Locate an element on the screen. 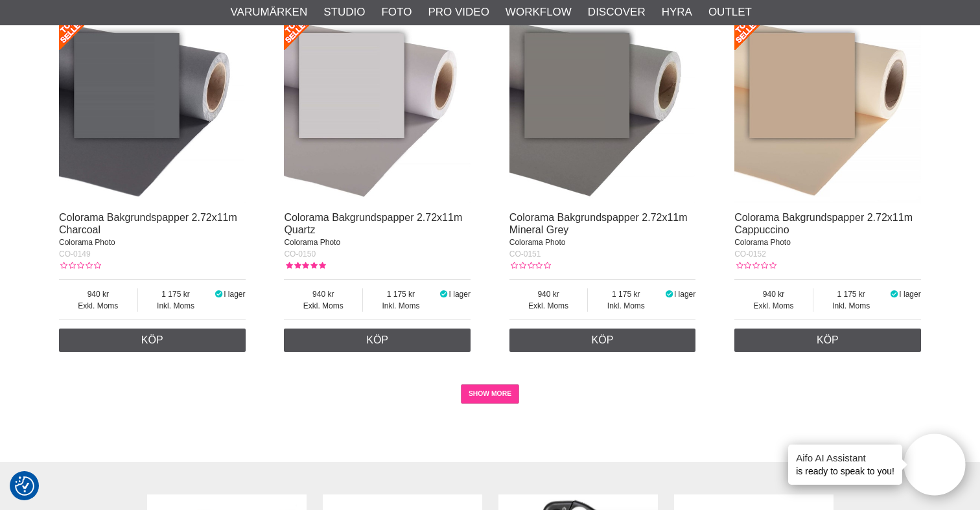  div: Kundbetyg: 5.00 is located at coordinates (305, 265).